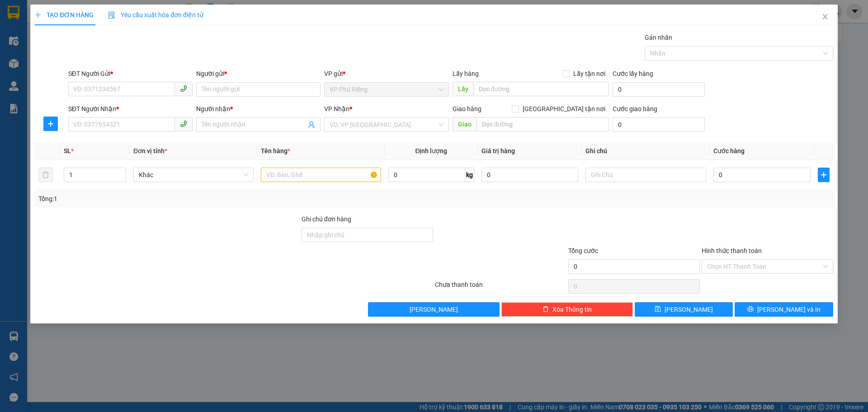  What do you see at coordinates (530, 175) in the screenshot?
I see `input: 0` at bounding box center [530, 175].